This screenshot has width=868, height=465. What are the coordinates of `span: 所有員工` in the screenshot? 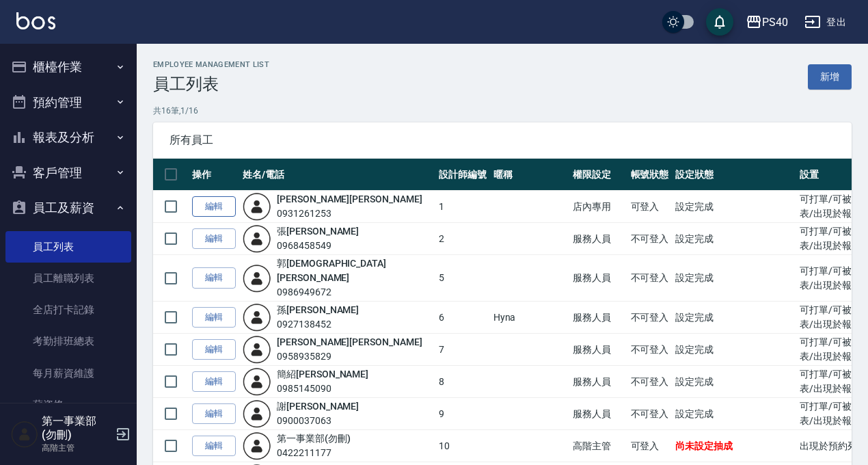 It's located at (503, 140).